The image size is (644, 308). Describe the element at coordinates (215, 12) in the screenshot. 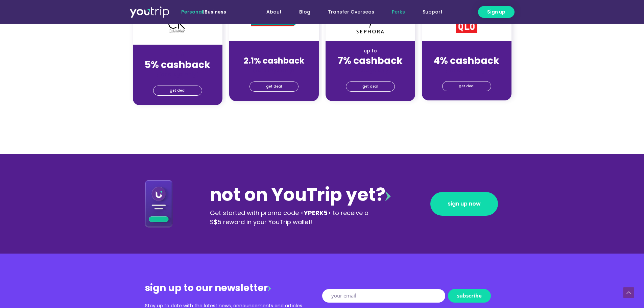

I see `a: Business` at that location.